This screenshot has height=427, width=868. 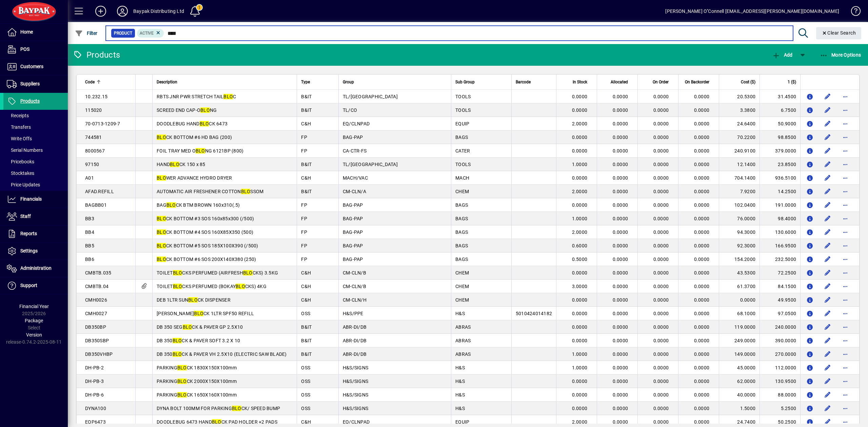 What do you see at coordinates (739, 246) in the screenshot?
I see `td: 92.3000` at bounding box center [739, 246].